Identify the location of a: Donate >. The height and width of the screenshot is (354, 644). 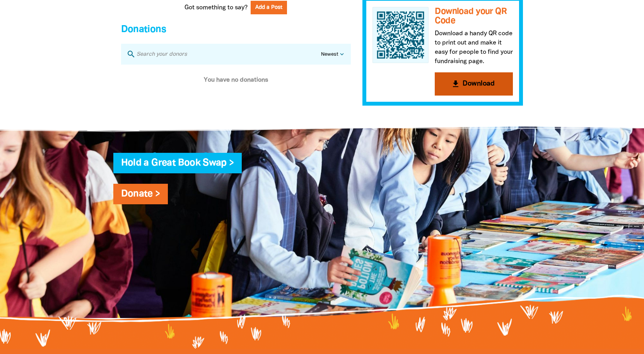
(141, 194).